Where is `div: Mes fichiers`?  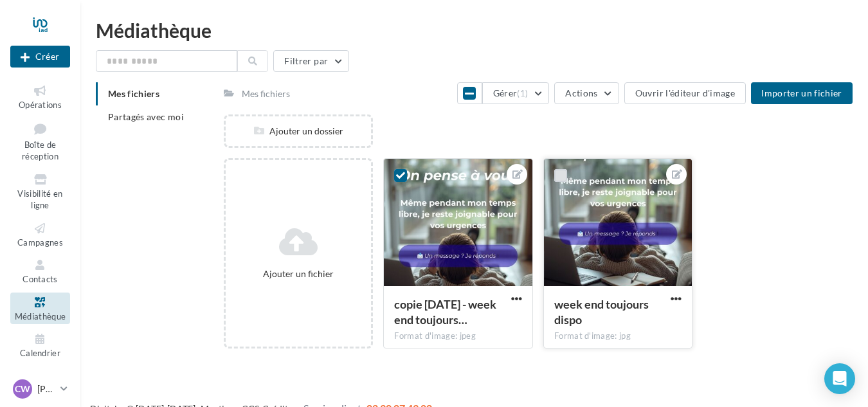 div: Mes fichiers is located at coordinates (265, 94).